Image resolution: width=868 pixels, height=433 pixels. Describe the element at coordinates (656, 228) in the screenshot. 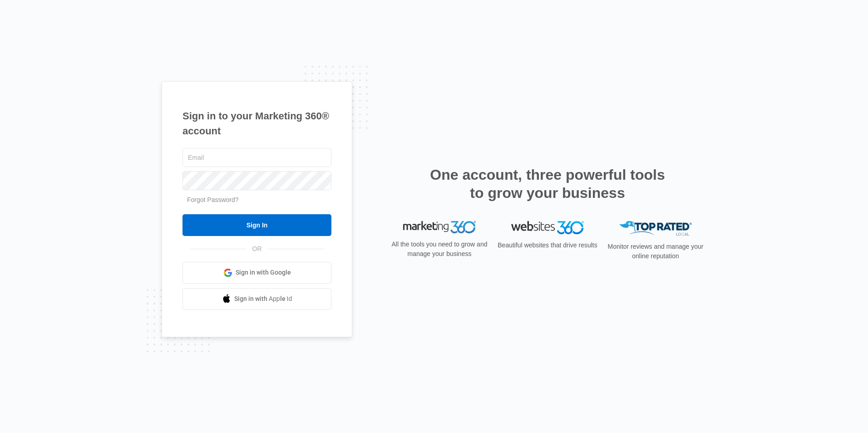

I see `img: Top Rated Local` at that location.